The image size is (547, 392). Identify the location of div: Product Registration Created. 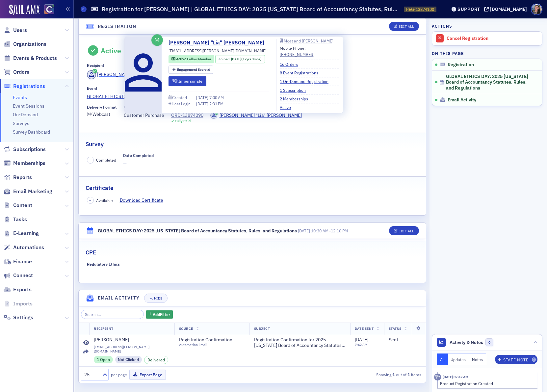
(487, 383).